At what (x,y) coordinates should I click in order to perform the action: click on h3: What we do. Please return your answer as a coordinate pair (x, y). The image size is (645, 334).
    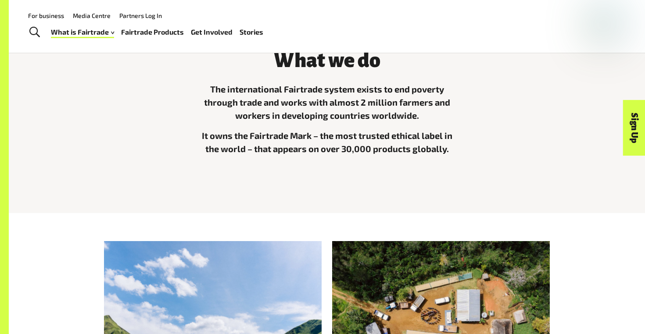
    Looking at the image, I should click on (327, 61).